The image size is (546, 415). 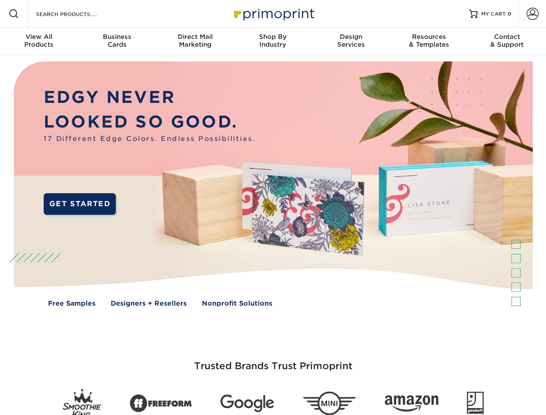 What do you see at coordinates (428, 41) in the screenshot?
I see `div: & Templates` at bounding box center [428, 41].